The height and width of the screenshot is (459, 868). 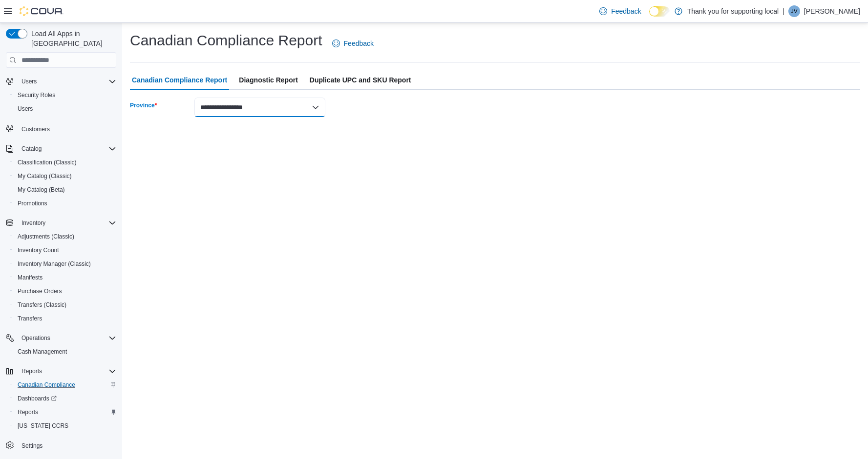 What do you see at coordinates (360, 80) in the screenshot?
I see `span: Duplicate UPC and SKU Report` at bounding box center [360, 80].